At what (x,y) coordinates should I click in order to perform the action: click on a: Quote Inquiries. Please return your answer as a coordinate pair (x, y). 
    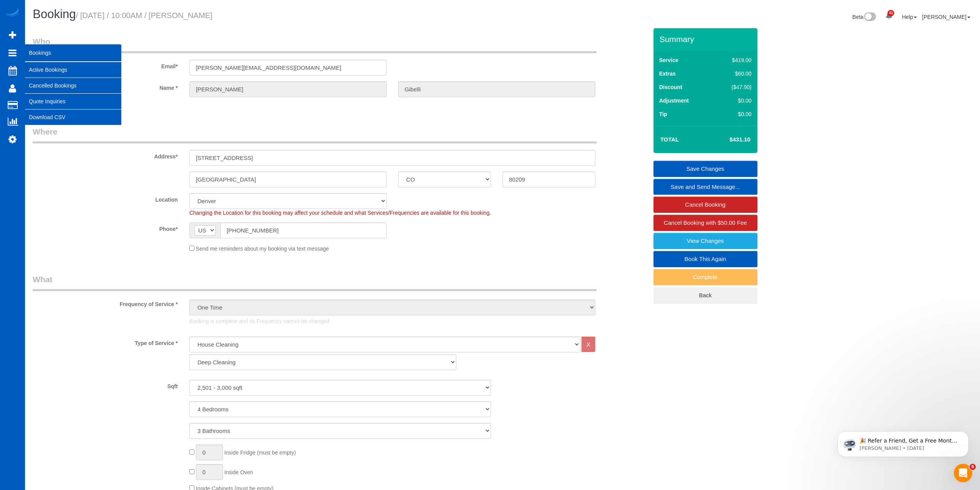
    Looking at the image, I should click on (73, 101).